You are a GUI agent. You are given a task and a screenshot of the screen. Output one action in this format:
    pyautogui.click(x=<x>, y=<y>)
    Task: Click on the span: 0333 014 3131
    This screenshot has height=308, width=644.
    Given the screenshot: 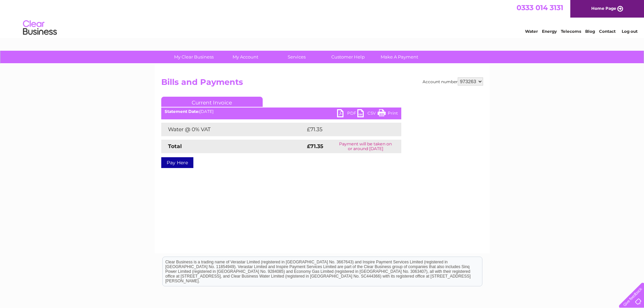 What is the action you would take?
    pyautogui.click(x=540, y=7)
    